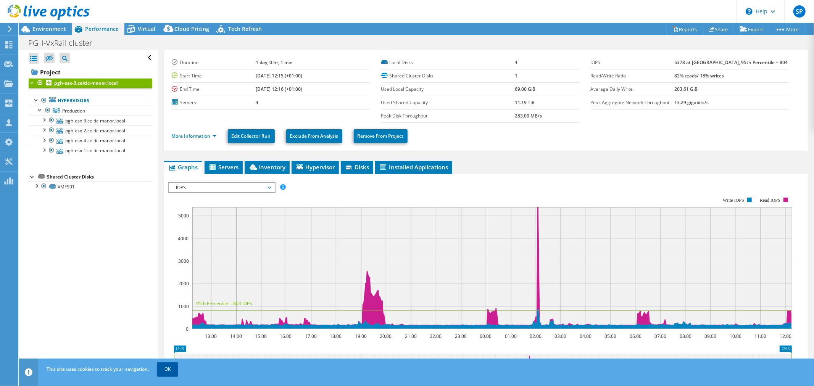  I want to click on a: Hypervisors, so click(90, 101).